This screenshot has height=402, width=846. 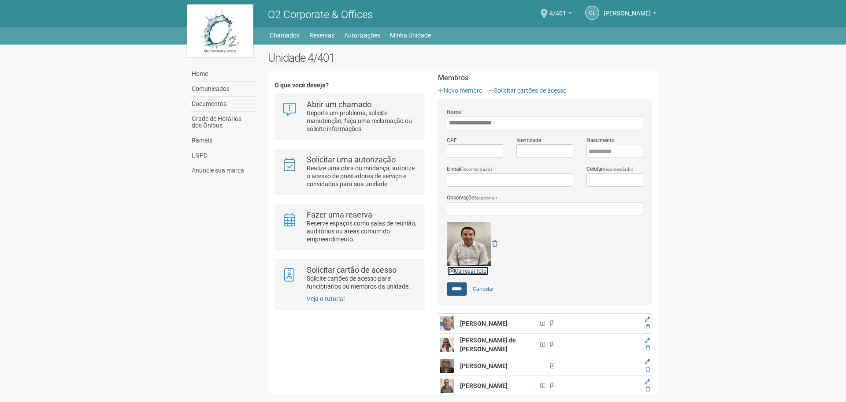 I want to click on p: Reporte um problema, solicite manutenção, faça uma reclamação ou solicite informações., so click(x=362, y=121).